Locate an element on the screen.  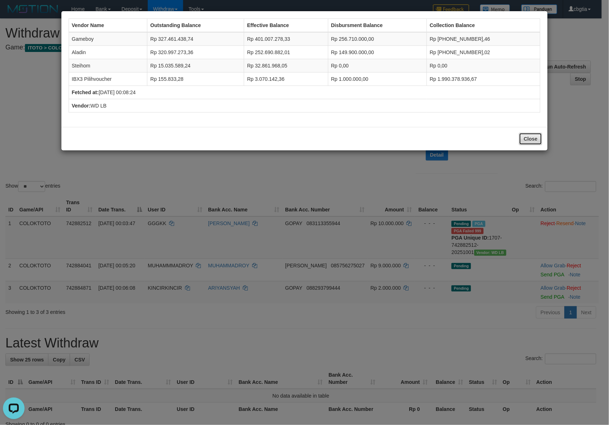
td: Rp 32.861.968,05 is located at coordinates (286, 66).